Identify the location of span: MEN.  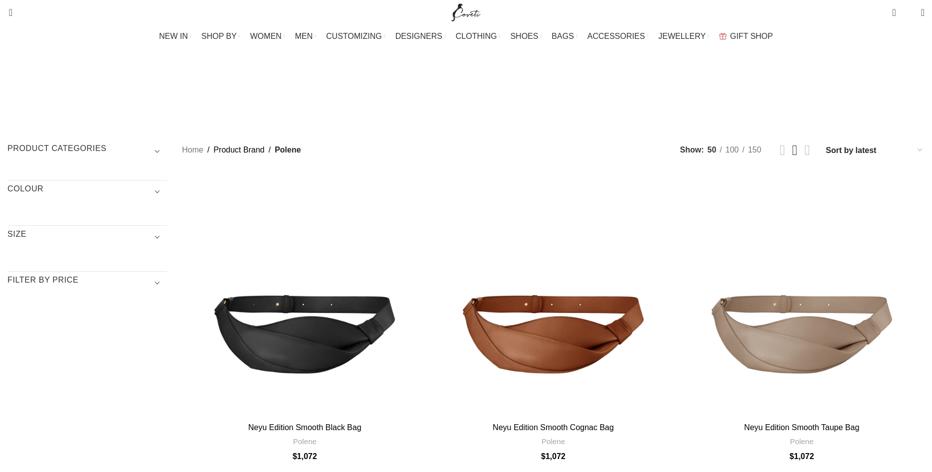
(304, 36).